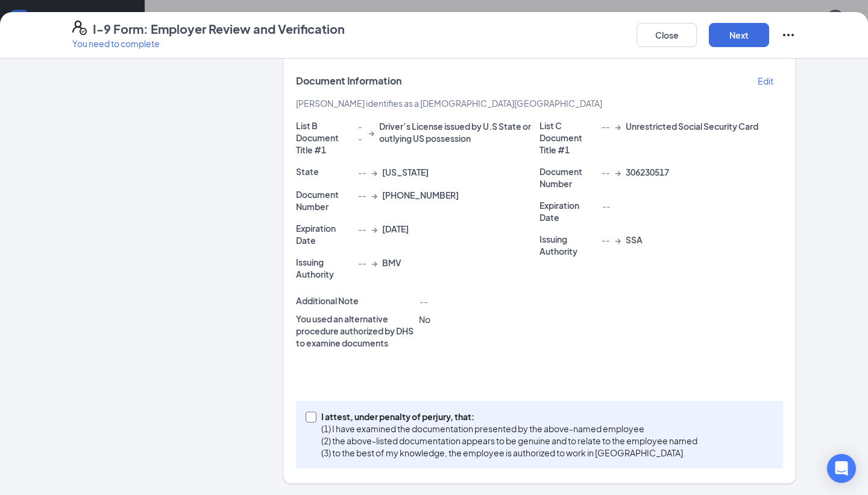  What do you see at coordinates (460, 132) in the screenshot?
I see `span: Driver’s License issued by U.S State or outlying US possession` at bounding box center [460, 132].